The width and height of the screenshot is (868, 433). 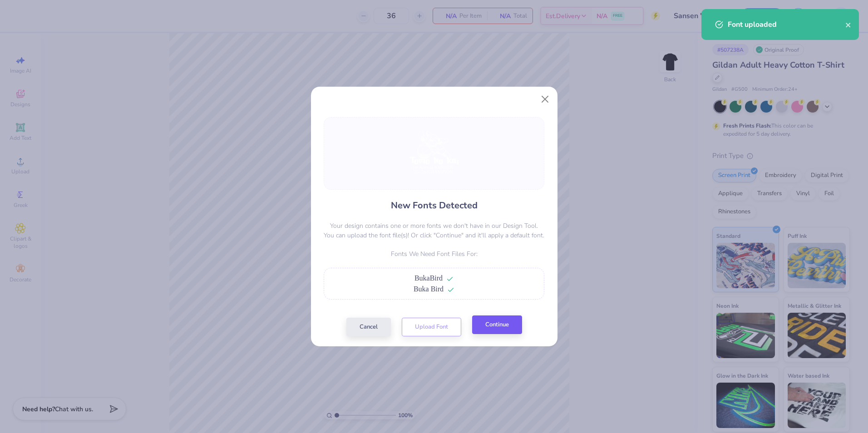 I want to click on button: Continue, so click(x=497, y=324).